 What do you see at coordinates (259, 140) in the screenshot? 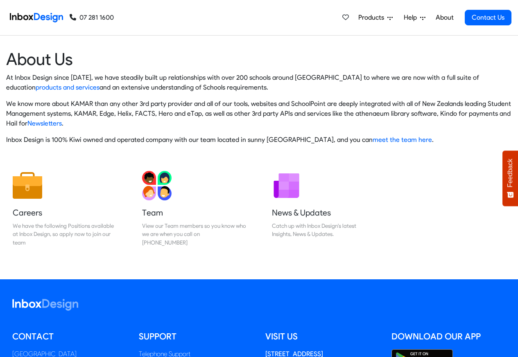
I see `p: Inbox Design is 100% Kiwi owned and operated company with our team located in sunny [GEOGRAPHIC_D...` at bounding box center [259, 140].